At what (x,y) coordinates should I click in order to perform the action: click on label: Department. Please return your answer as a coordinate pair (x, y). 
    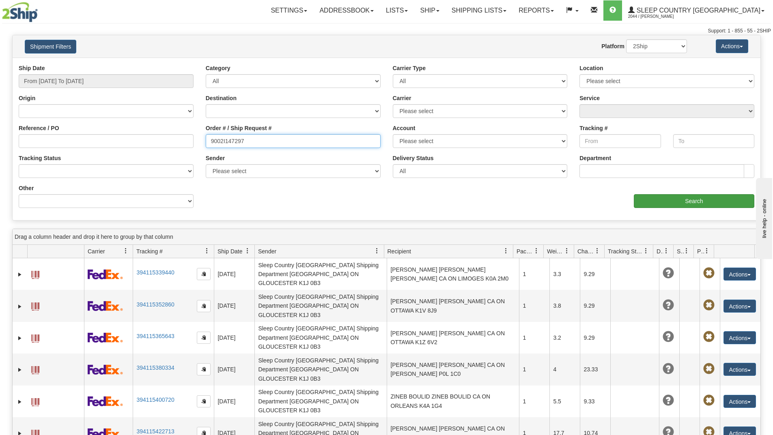
    Looking at the image, I should click on (595, 158).